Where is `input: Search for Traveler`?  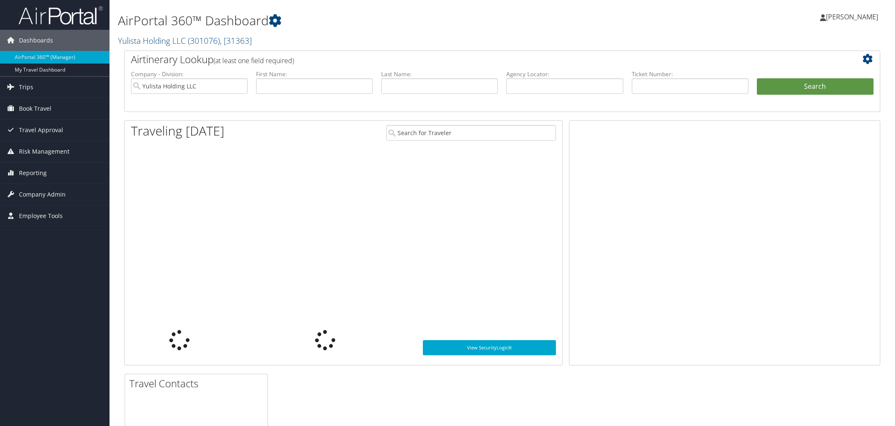
input: Search for Traveler is located at coordinates (471, 133).